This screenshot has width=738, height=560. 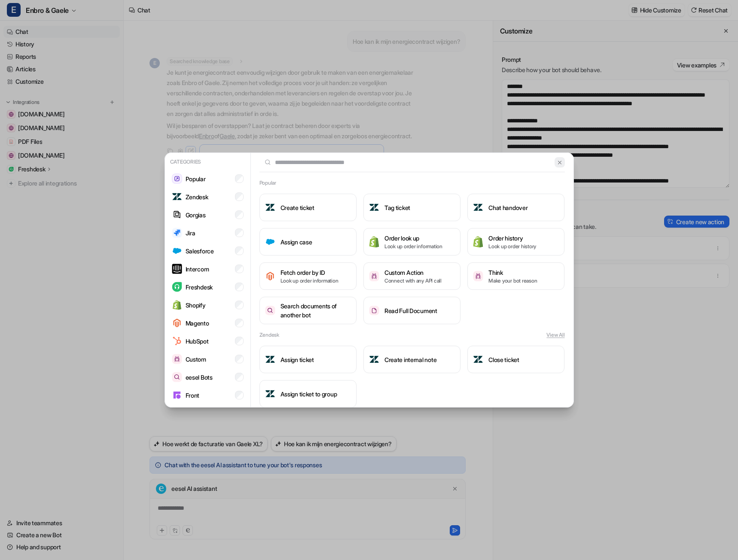 What do you see at coordinates (411, 311) in the screenshot?
I see `h3: Read Full Document` at bounding box center [411, 311].